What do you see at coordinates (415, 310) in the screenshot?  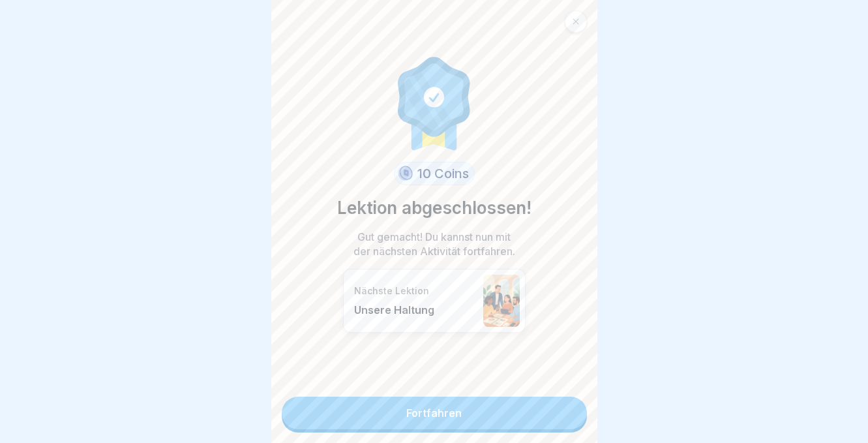 I see `p: Unsere Haltung` at bounding box center [415, 310].